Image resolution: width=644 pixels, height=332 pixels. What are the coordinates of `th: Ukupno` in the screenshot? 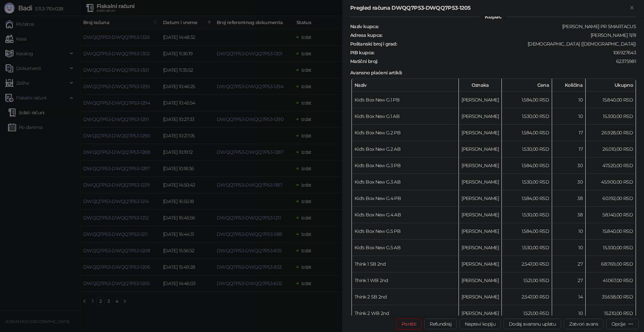 It's located at (610, 85).